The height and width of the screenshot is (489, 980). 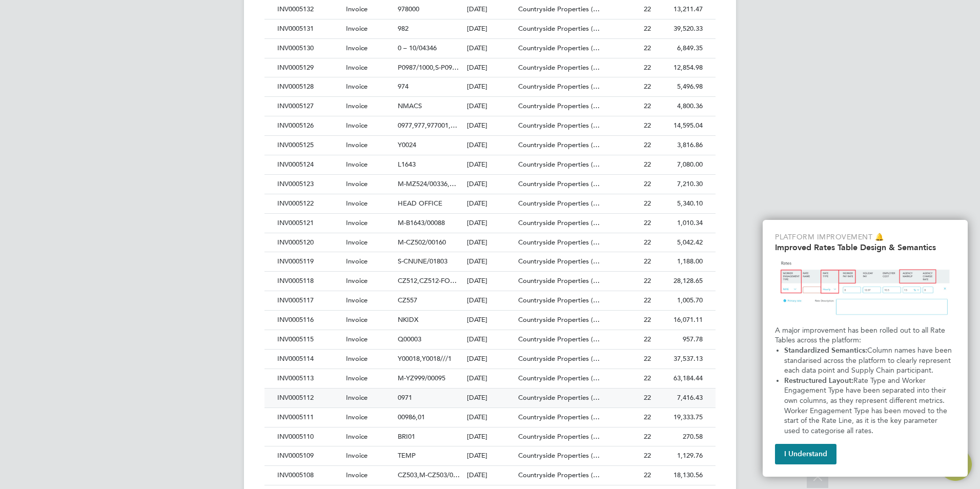 What do you see at coordinates (405, 397) in the screenshot?
I see `span: 0971` at bounding box center [405, 397].